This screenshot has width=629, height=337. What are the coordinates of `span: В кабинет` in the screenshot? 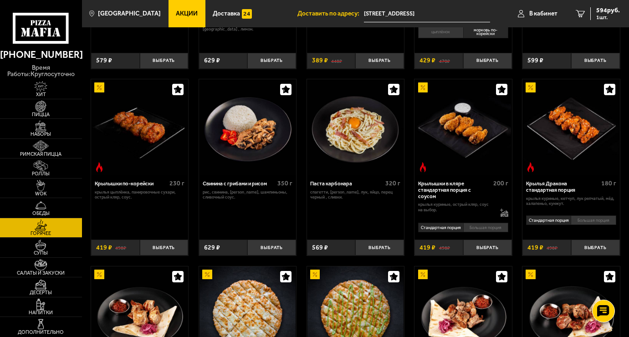 It's located at (543, 14).